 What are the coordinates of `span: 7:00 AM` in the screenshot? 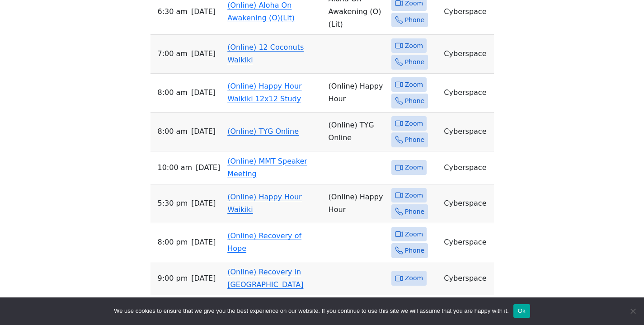 It's located at (173, 54).